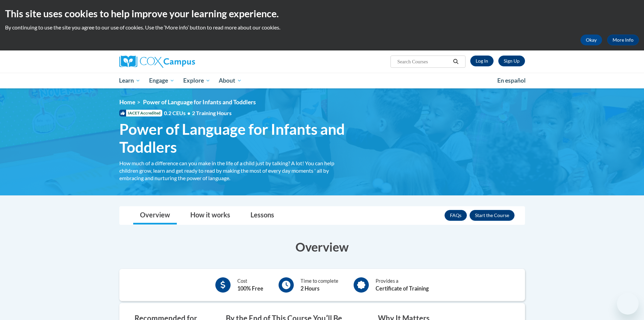 The height and width of the screenshot is (320, 644). I want to click on a: How it works, so click(210, 215).